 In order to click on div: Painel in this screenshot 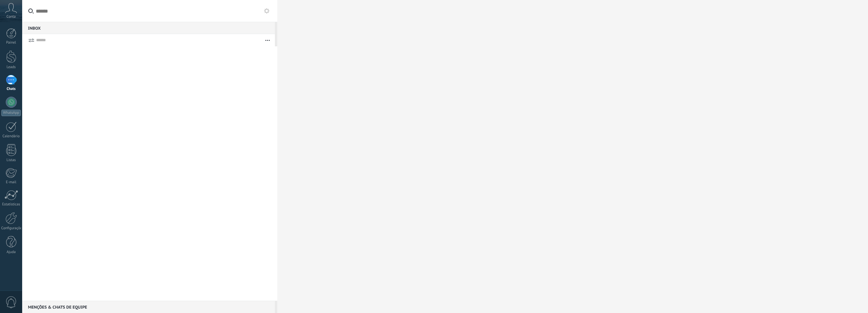, I will do `click(12, 43)`.